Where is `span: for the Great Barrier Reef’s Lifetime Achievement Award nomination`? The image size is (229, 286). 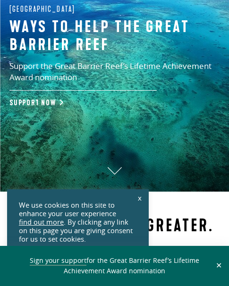 span: for the Great Barrier Reef’s Lifetime Achievement Award nomination is located at coordinates (114, 265).